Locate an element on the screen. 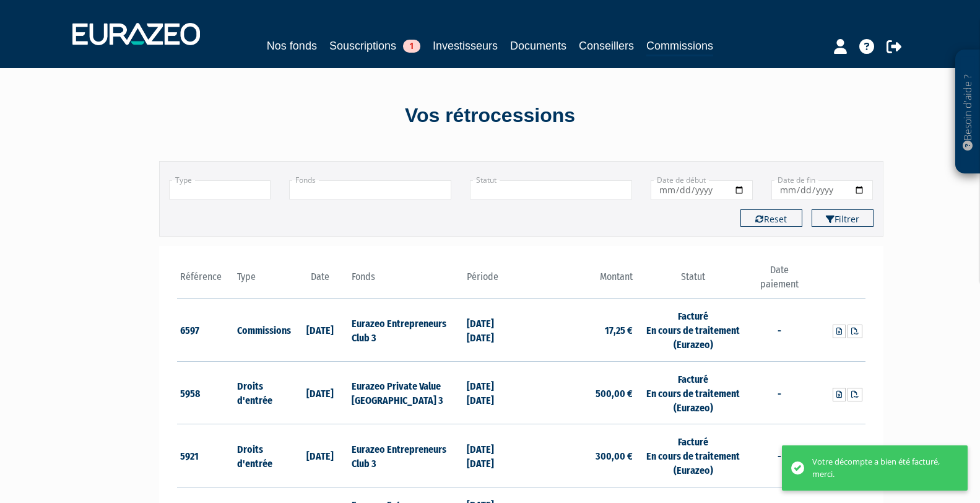 The image size is (980, 503). a: Commissions is located at coordinates (680, 46).